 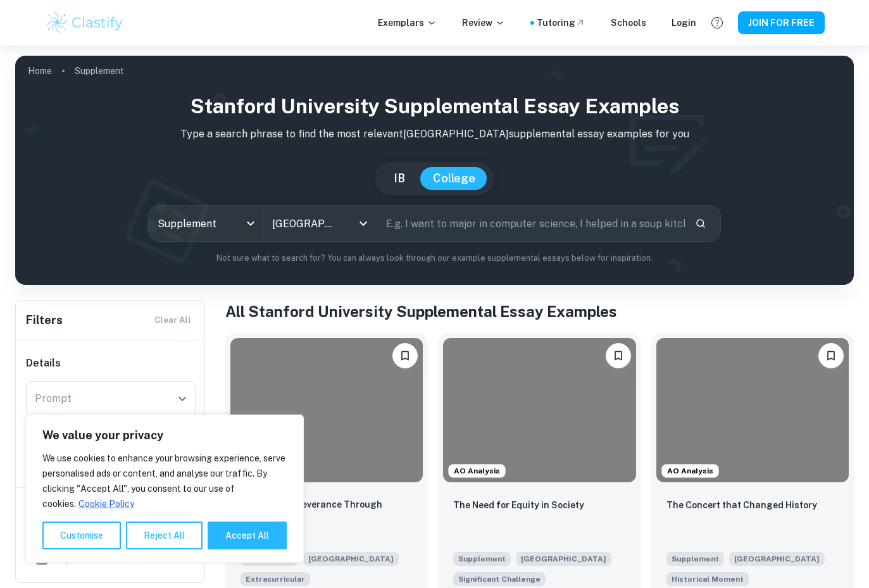 I want to click on span: What historical moment or event do you wish you could have witnessed?, so click(x=707, y=579).